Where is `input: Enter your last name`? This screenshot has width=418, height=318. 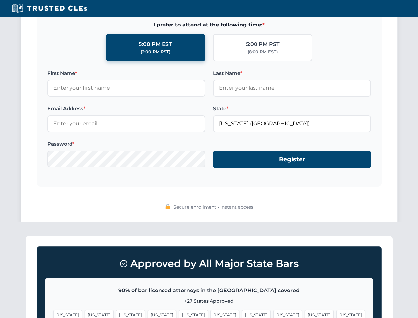
input: Enter your last name is located at coordinates (292, 88).